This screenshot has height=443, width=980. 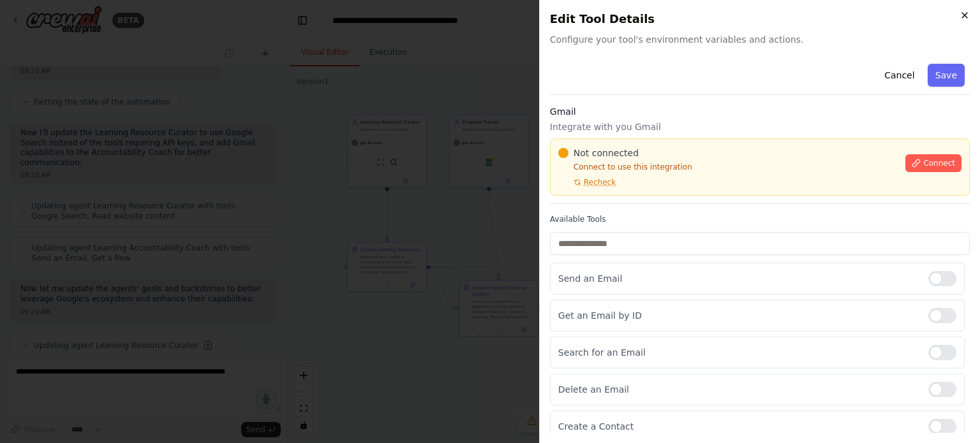 What do you see at coordinates (899, 75) in the screenshot?
I see `button: Cancel` at bounding box center [899, 75].